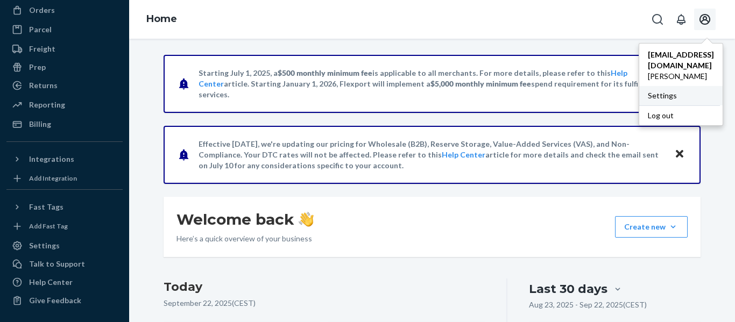  What do you see at coordinates (40, 124) in the screenshot?
I see `div: Billing` at bounding box center [40, 124].